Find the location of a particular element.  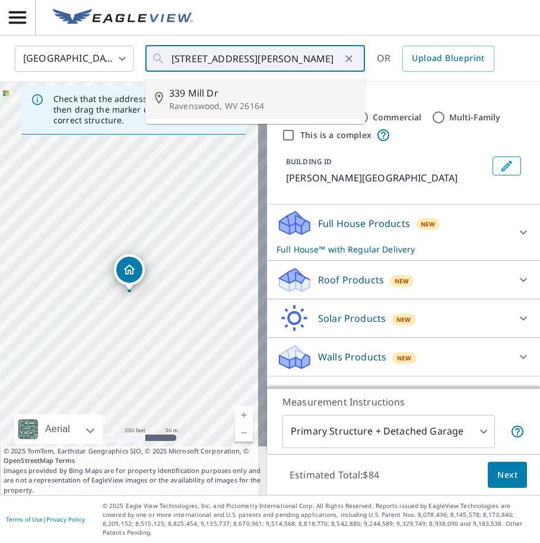

a: EV Logo is located at coordinates (123, 18).